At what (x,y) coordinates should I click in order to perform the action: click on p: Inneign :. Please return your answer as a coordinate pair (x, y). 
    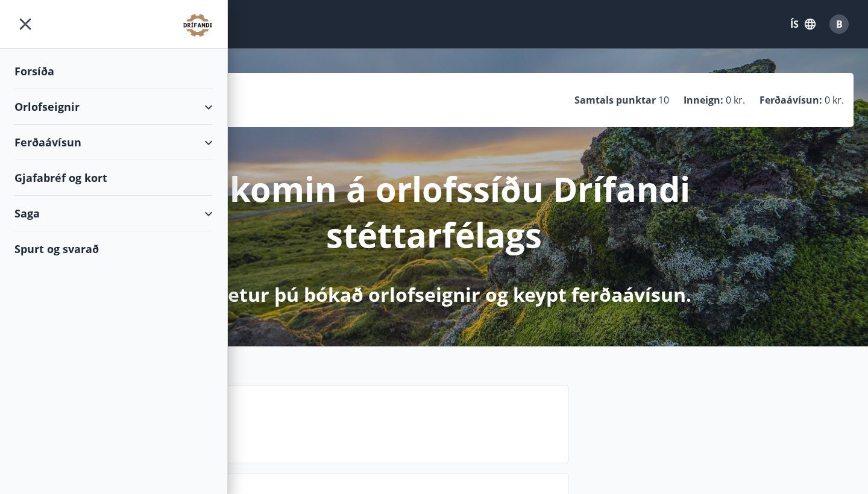
    Looking at the image, I should click on (704, 100).